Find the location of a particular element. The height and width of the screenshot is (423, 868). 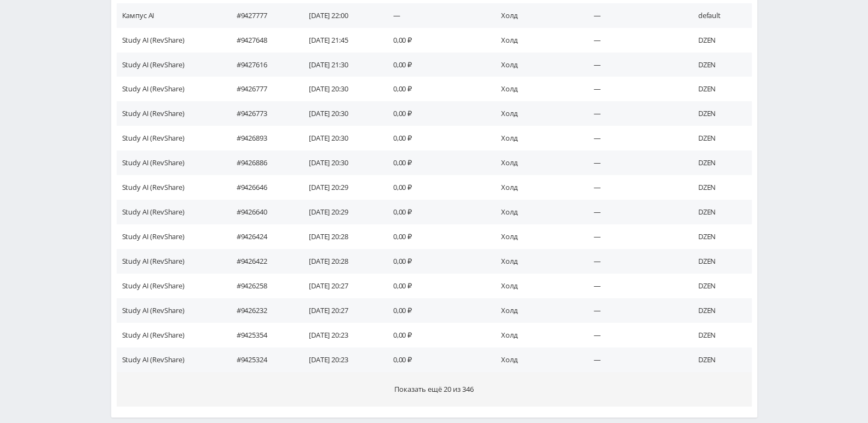

td: #9425324 is located at coordinates (262, 360).